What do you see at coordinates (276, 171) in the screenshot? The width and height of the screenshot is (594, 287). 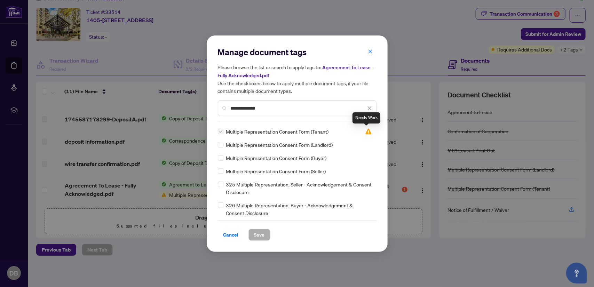 I see `span: Multiple Representation Consent Form (Seller)` at bounding box center [276, 171].